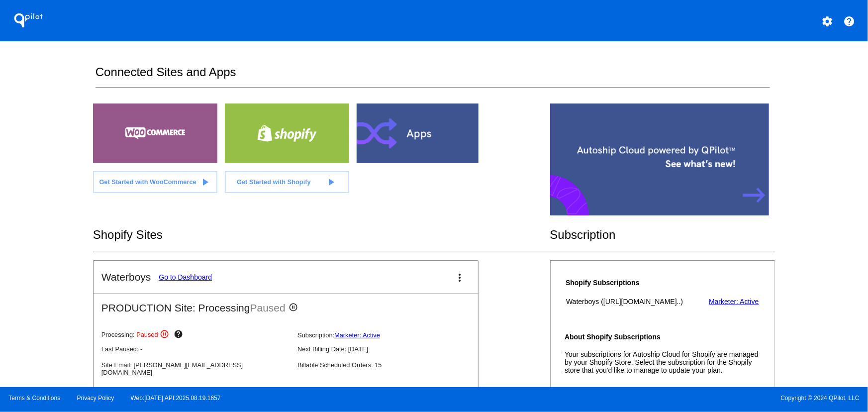  What do you see at coordinates (28, 21) in the screenshot?
I see `h1: QPilot` at bounding box center [28, 21].